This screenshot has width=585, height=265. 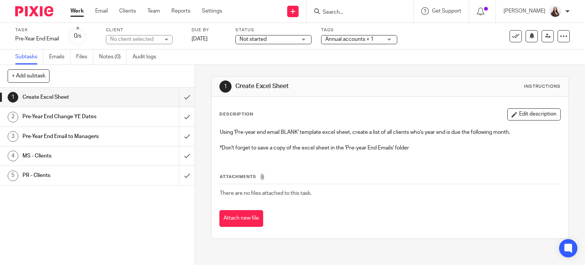 I want to click on span: Annual accounts + 1, so click(x=349, y=39).